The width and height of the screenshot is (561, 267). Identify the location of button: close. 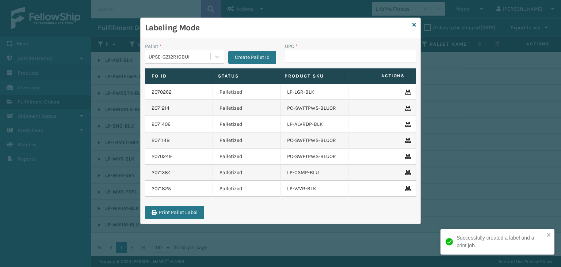
(549, 235).